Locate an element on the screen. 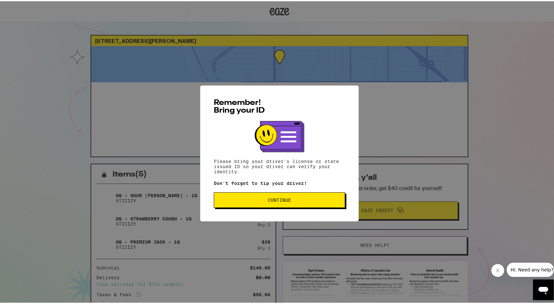 This screenshot has height=304, width=554. p: Don't forget to tip your driver! is located at coordinates (279, 182).